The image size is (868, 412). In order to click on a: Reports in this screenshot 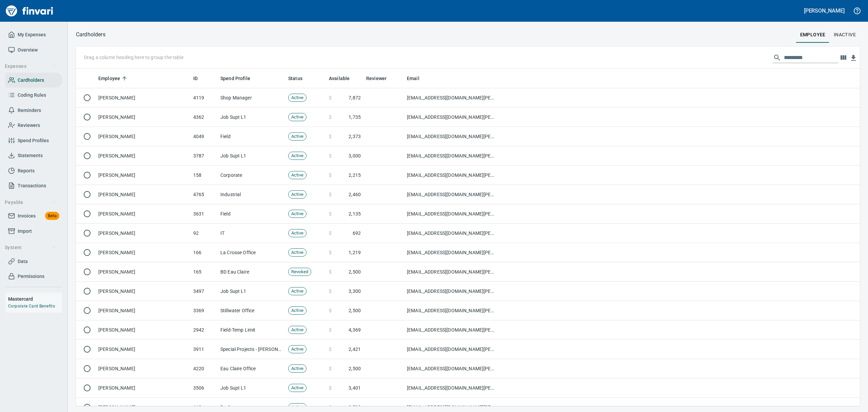, I will do `click(34, 170)`.